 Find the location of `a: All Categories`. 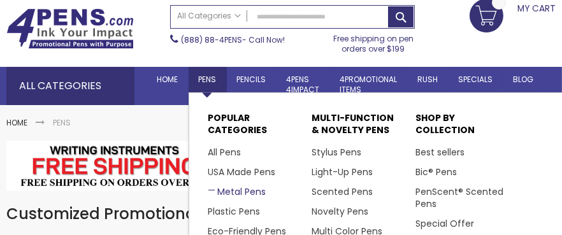

a: All Categories is located at coordinates (209, 16).